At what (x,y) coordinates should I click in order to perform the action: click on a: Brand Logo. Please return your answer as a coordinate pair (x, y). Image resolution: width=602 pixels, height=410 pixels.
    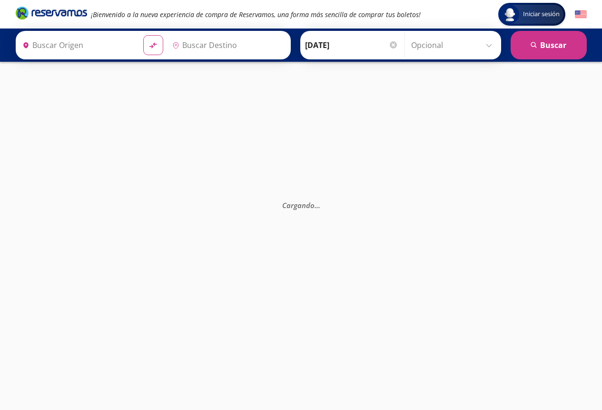
    Looking at the image, I should click on (51, 14).